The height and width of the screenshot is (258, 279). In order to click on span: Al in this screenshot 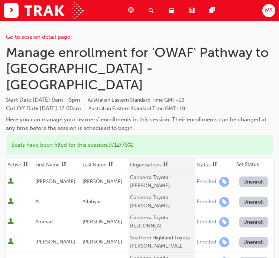, I will do `click(38, 201)`.